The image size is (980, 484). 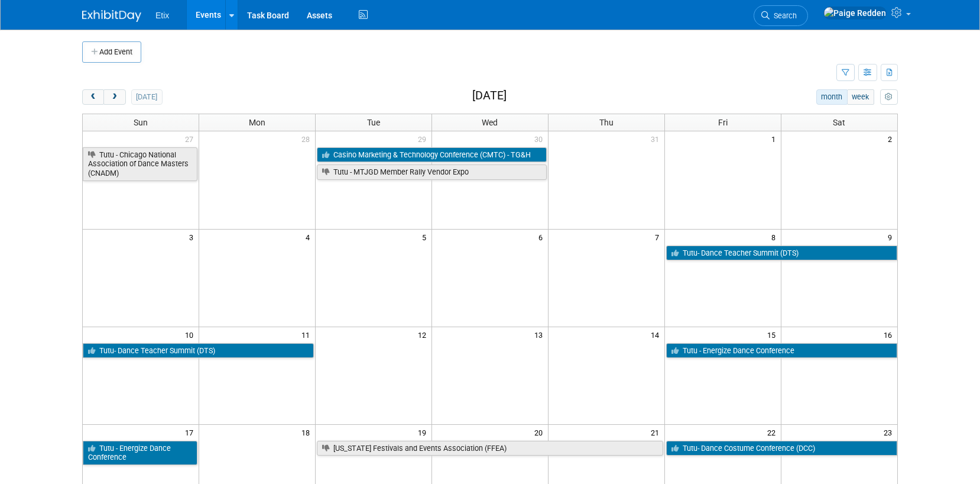 I want to click on span: 6, so click(x=543, y=237).